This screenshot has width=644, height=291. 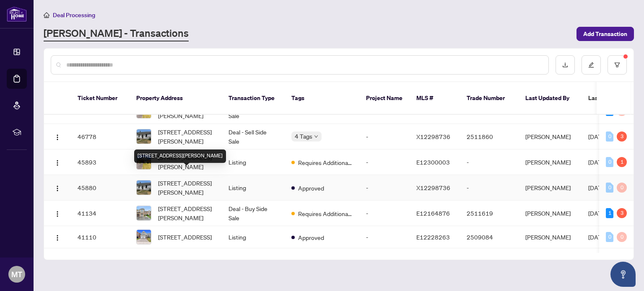 I want to click on button: edit, so click(x=591, y=65).